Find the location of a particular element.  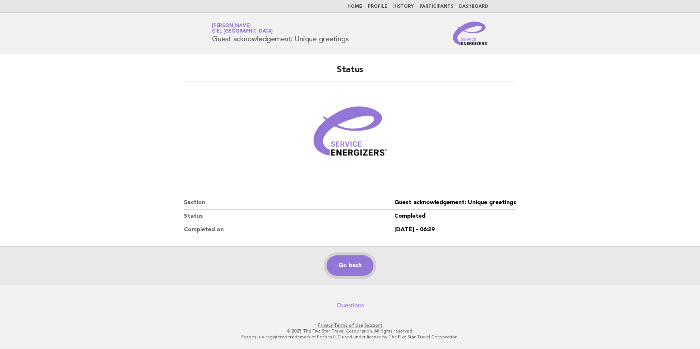

a: Questions is located at coordinates (350, 306).